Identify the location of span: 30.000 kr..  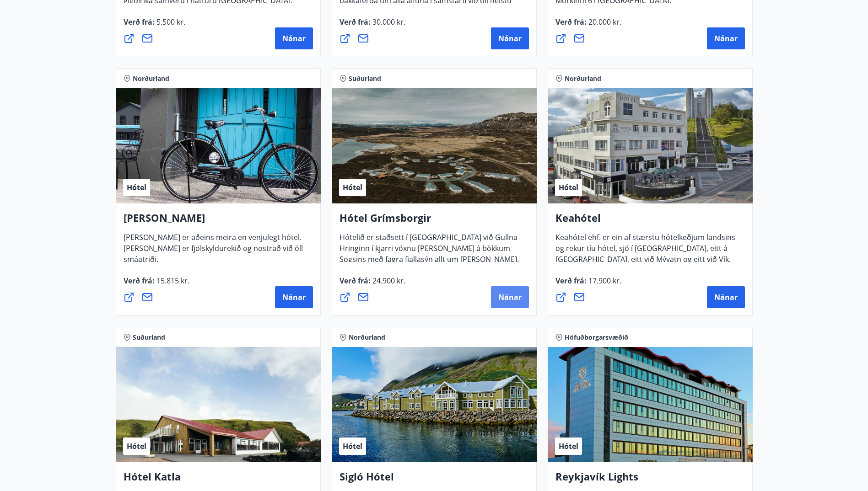
(388, 22).